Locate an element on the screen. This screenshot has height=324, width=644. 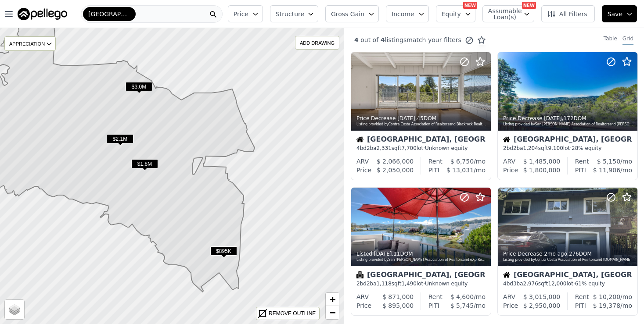
div: $1.8M is located at coordinates (144, 165).